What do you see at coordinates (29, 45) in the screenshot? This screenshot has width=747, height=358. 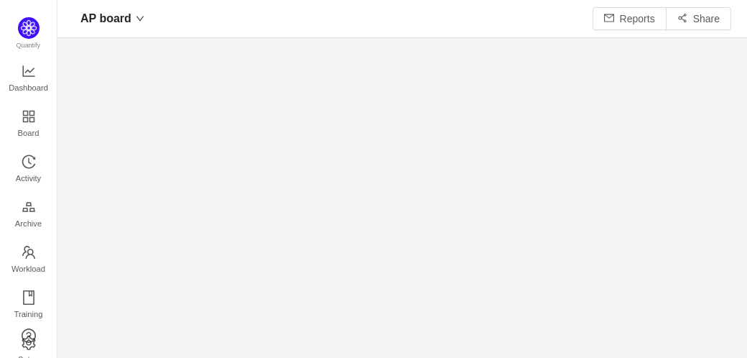 I see `span: Quantify` at bounding box center [29, 45].